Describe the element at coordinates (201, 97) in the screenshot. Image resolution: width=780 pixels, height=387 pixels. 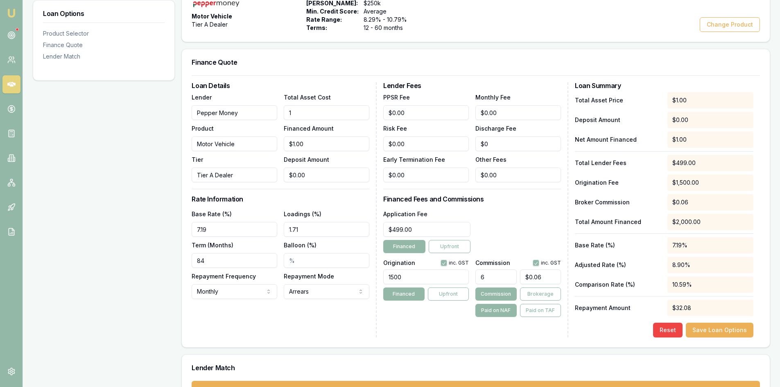
I see `label: Lender` at that location.